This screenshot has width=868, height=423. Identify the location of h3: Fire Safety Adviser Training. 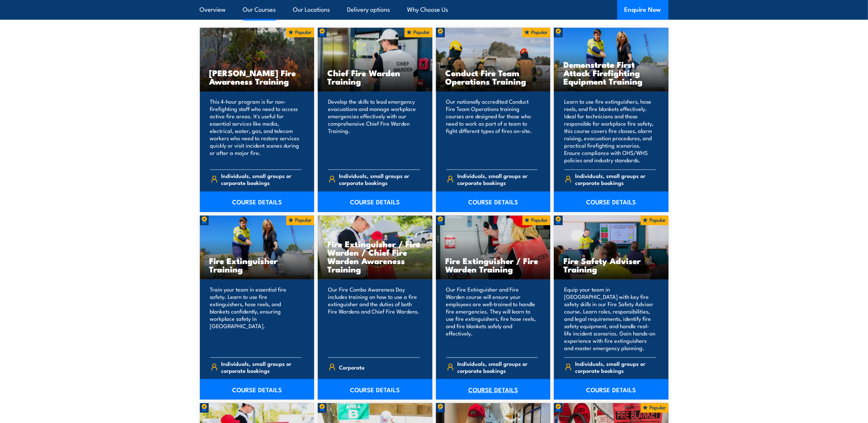
(611, 265).